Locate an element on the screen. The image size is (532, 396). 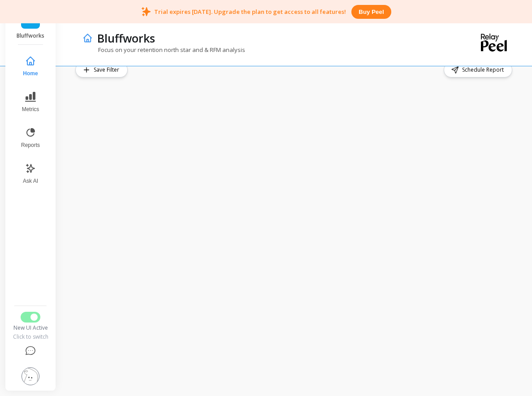
span: Home is located at coordinates (30, 73).